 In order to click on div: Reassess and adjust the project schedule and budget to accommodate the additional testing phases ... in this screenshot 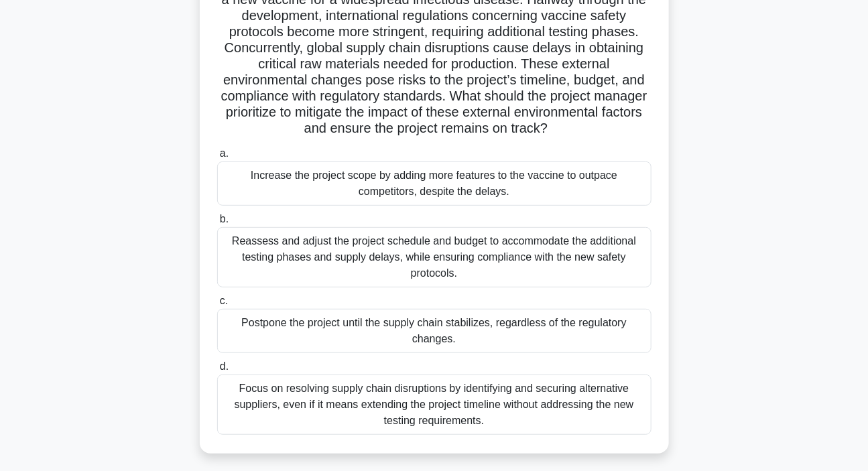, I will do `click(434, 257)`.